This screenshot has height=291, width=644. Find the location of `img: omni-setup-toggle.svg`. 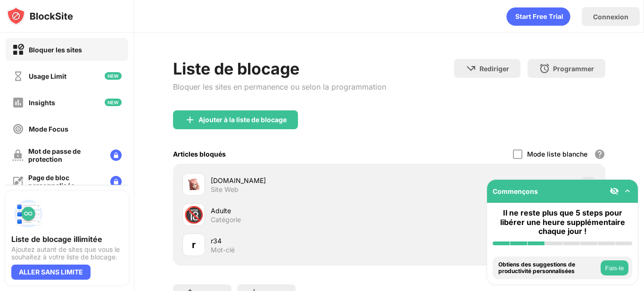

img: omni-setup-toggle.svg is located at coordinates (627, 191).